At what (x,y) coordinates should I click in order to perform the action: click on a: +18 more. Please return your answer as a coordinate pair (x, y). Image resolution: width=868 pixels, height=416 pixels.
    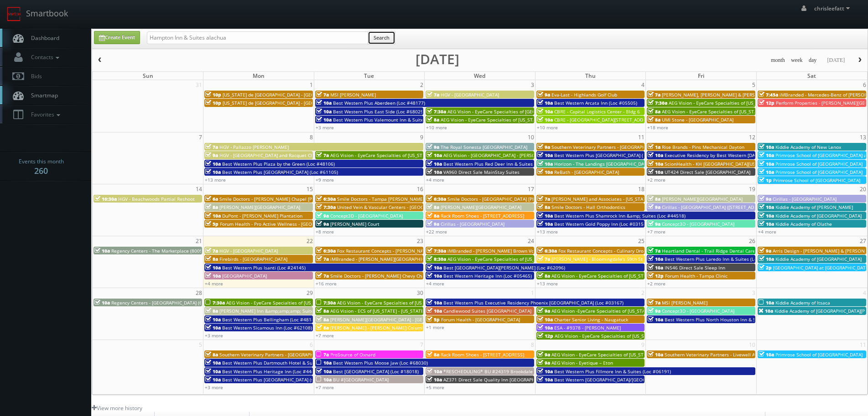
    Looking at the image, I should click on (658, 127).